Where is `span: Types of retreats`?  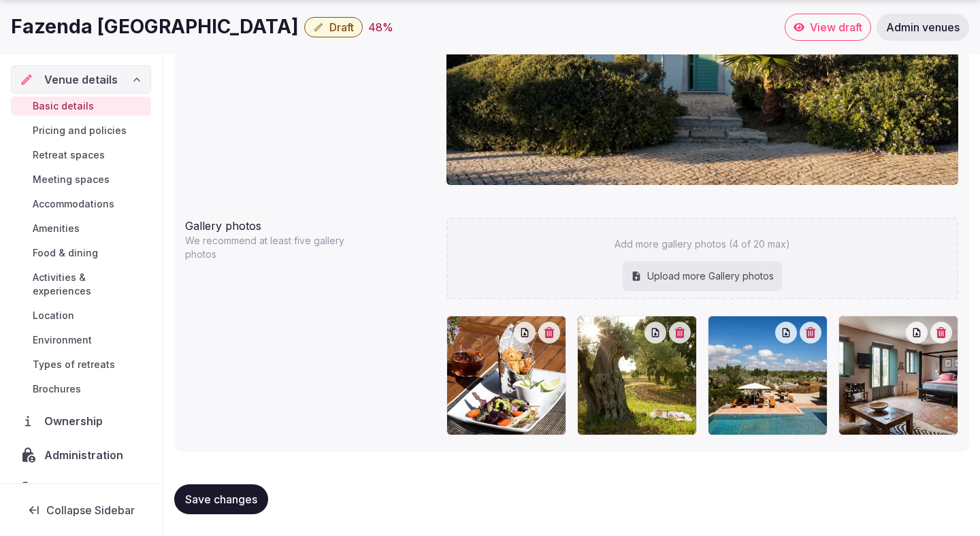 span: Types of retreats is located at coordinates (73, 364).